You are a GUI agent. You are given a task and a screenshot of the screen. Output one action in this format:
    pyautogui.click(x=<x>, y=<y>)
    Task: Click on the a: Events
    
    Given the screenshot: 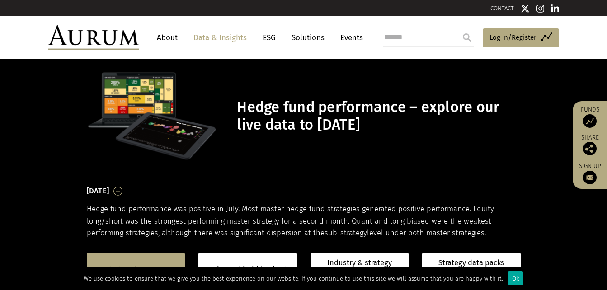 What is the action you would take?
    pyautogui.click(x=350, y=38)
    